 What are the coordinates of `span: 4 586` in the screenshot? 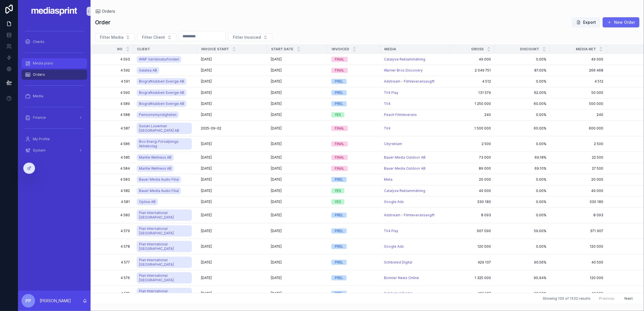 It's located at (114, 144).